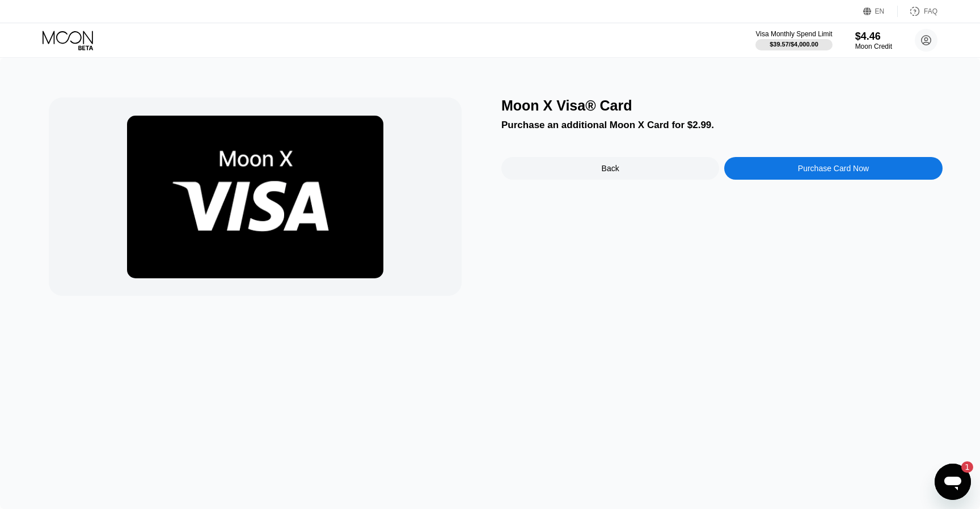  Describe the element at coordinates (833, 169) in the screenshot. I see `div: Purchase Card Now` at that location.